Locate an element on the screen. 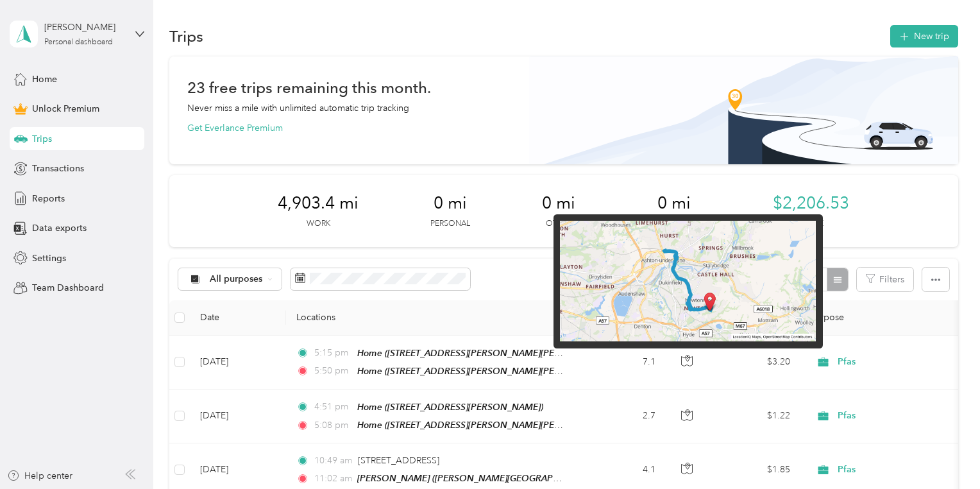  span: 5:15 pm is located at coordinates (333, 353).